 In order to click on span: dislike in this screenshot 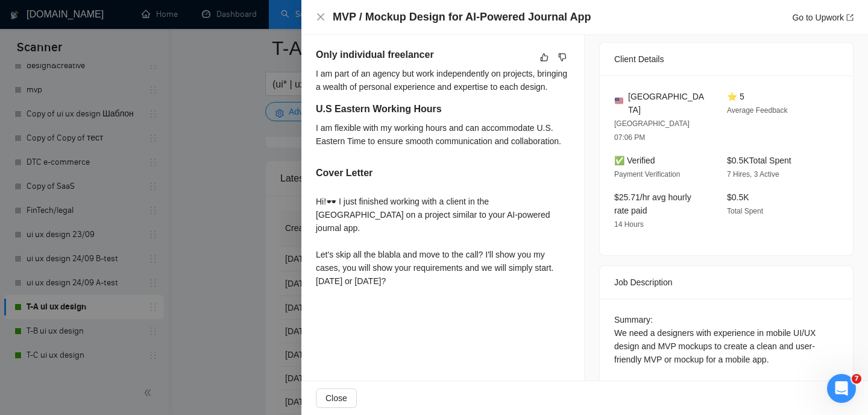, I will do `click(562, 57)`.